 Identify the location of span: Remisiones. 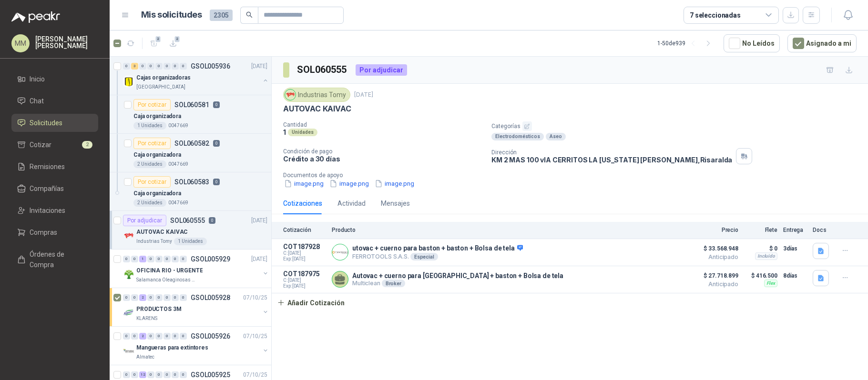
(47, 167).